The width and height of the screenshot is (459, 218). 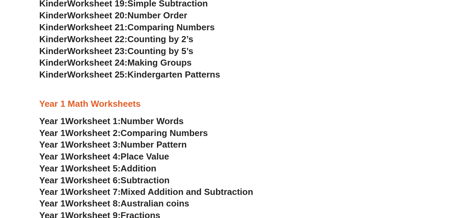 What do you see at coordinates (97, 15) in the screenshot?
I see `span: Worksheet 20:` at bounding box center [97, 15].